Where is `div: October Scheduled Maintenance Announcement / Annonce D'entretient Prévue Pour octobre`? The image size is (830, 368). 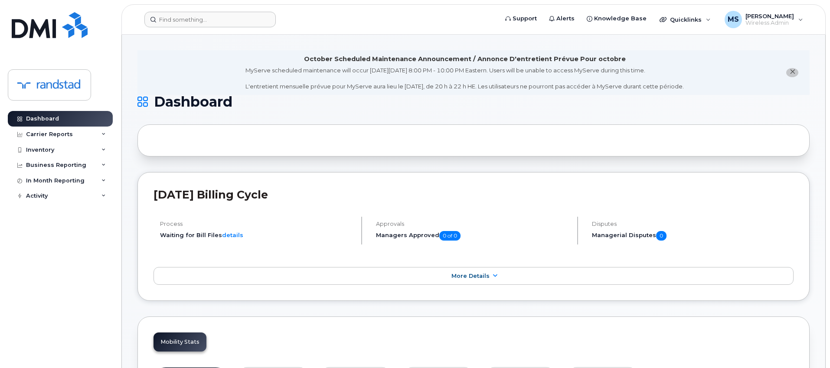 div: October Scheduled Maintenance Announcement / Annonce D'entretient Prévue Pour octobre is located at coordinates (465, 59).